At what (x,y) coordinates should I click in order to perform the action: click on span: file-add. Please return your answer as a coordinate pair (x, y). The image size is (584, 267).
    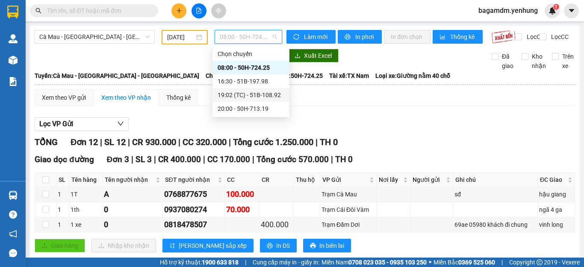
    Looking at the image, I should click on (199, 11).